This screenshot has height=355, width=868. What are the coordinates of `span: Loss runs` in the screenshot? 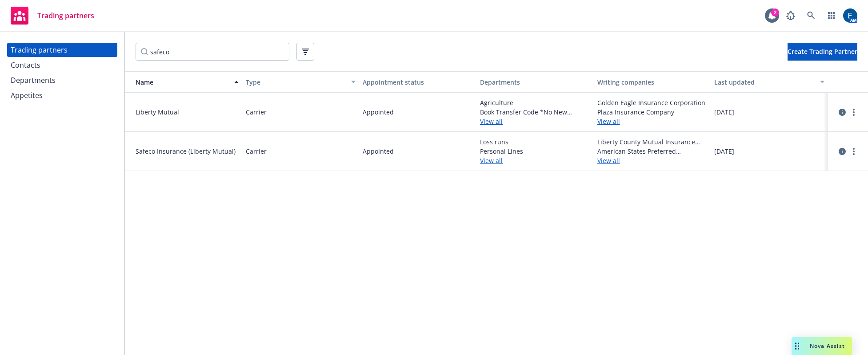 It's located at (535, 141).